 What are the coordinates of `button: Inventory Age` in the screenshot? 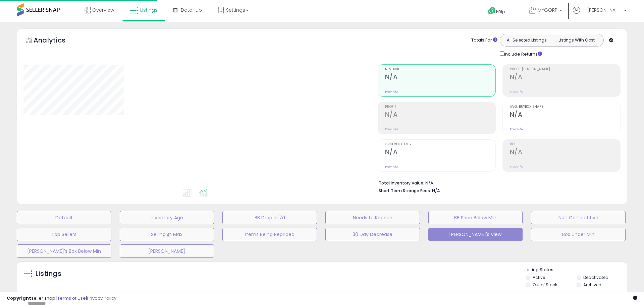 It's located at (167, 217).